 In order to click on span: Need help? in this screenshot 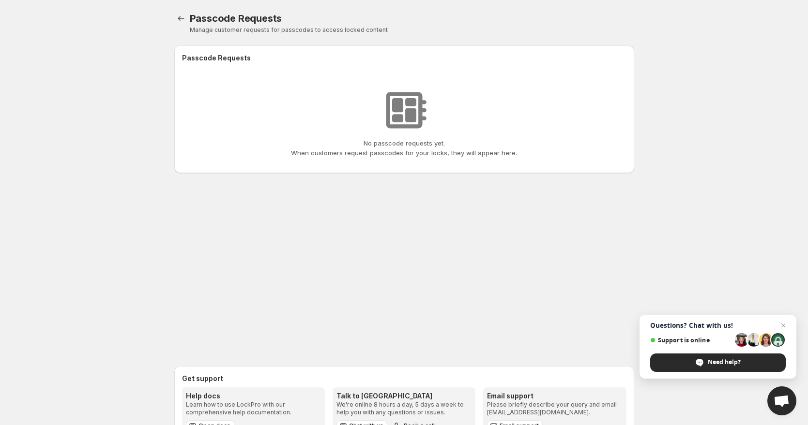, I will do `click(724, 362)`.